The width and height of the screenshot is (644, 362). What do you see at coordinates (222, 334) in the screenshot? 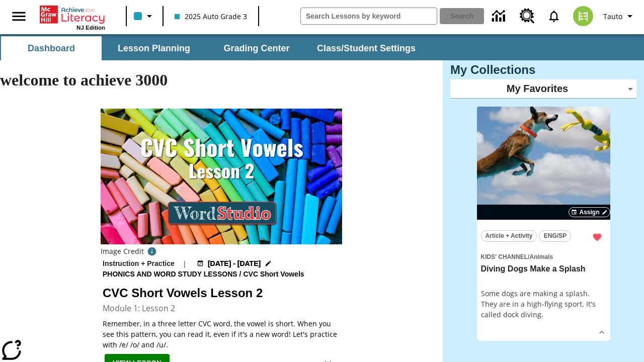
I see `p: Remember, in a three letter CVC word, the vowel is short. When you see this pattern, you can read...` at bounding box center [222, 334].